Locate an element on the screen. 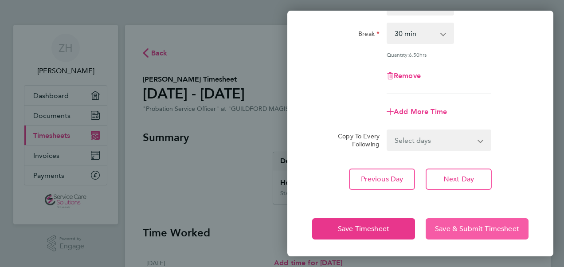  span: Remove is located at coordinates (407, 75).